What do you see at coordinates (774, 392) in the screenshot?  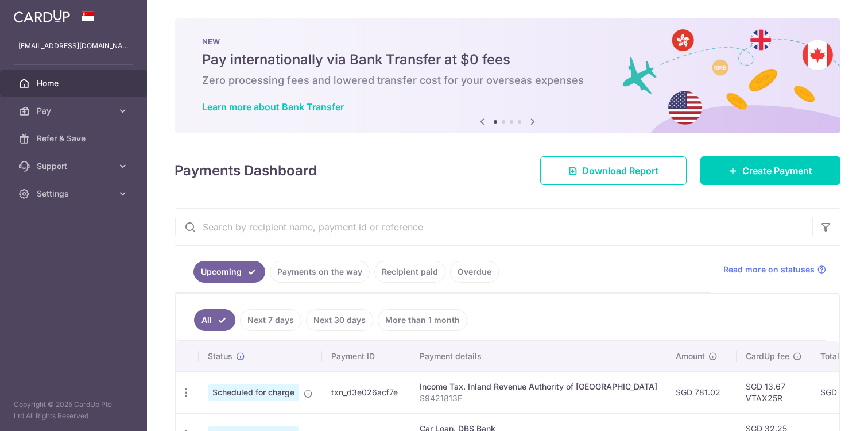 I see `td: SGD 13.67 VTAX25R` at bounding box center [774, 392].